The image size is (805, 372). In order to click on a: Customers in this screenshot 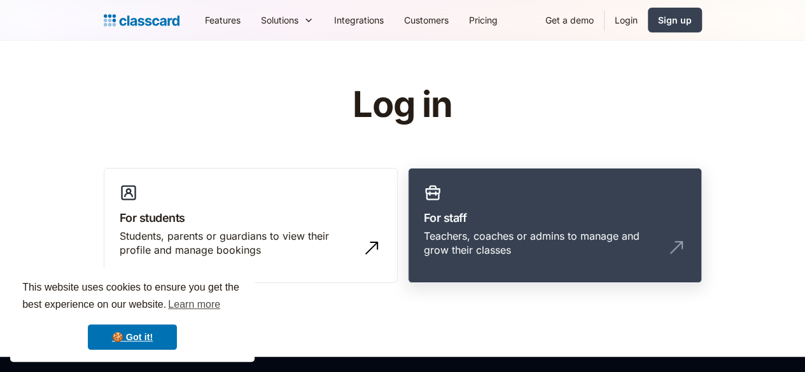, I will do `click(427, 20)`.